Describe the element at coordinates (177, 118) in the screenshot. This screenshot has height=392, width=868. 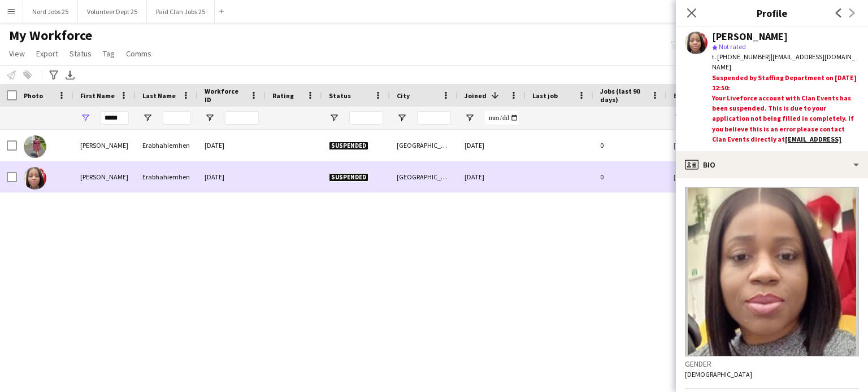
I see `input: Last Name Filter Input` at that location.